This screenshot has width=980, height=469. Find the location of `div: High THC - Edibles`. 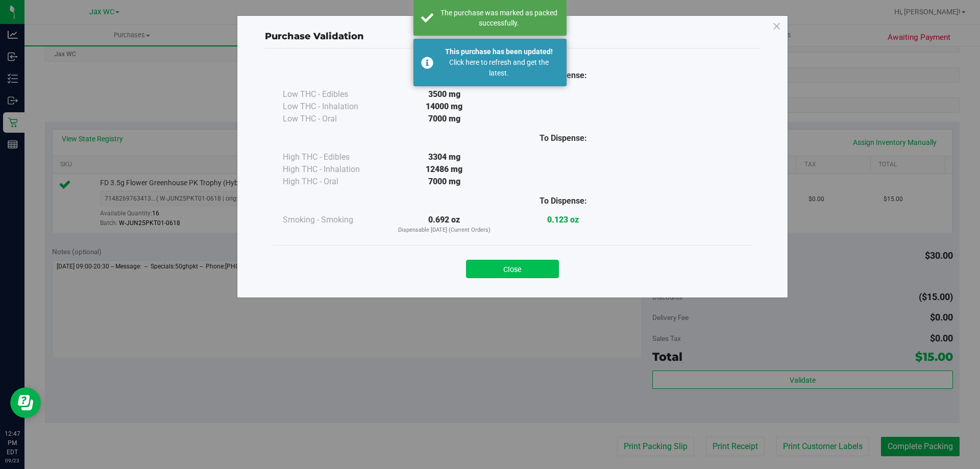

div: High THC - Edibles is located at coordinates (334, 157).